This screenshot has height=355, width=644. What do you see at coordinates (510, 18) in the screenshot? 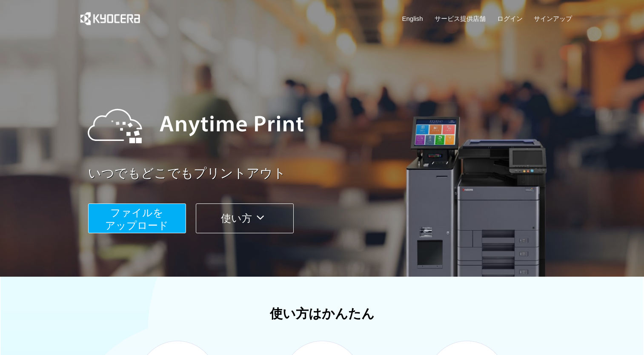
I see `a: ログイン` at bounding box center [510, 18].